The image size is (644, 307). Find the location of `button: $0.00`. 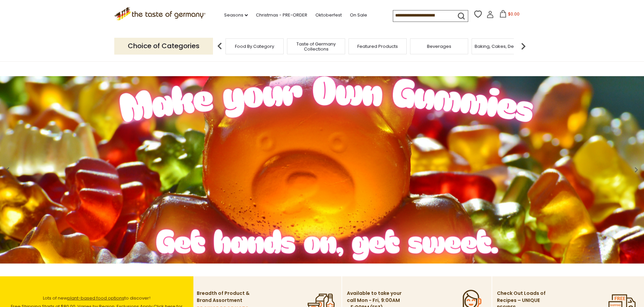

button: $0.00 is located at coordinates (509, 15).